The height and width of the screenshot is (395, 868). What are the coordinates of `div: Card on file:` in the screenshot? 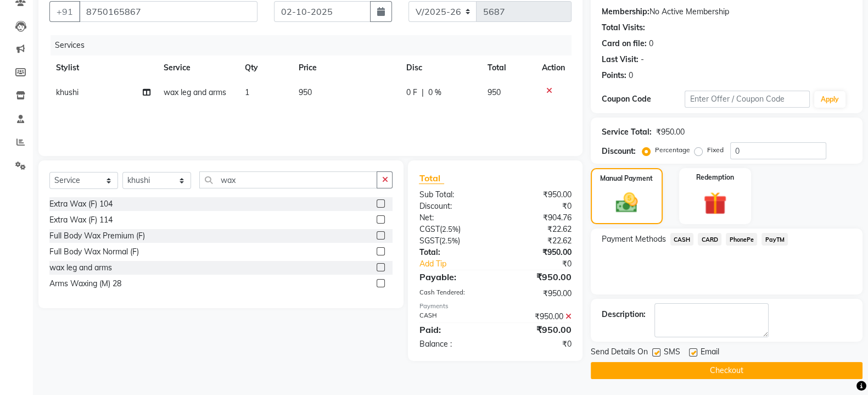 It's located at (624, 43).